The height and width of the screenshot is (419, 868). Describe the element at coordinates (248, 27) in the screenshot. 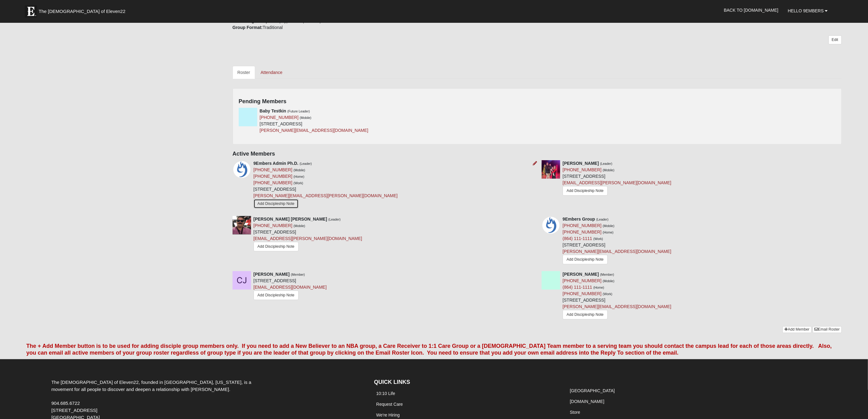

I see `strong: Group Format:` at that location.